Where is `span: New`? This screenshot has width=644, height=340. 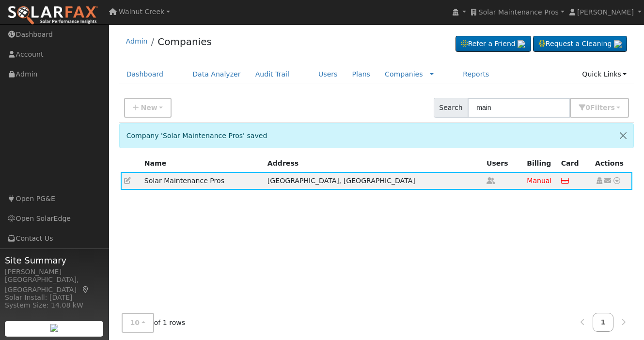
span: New is located at coordinates (149, 108).